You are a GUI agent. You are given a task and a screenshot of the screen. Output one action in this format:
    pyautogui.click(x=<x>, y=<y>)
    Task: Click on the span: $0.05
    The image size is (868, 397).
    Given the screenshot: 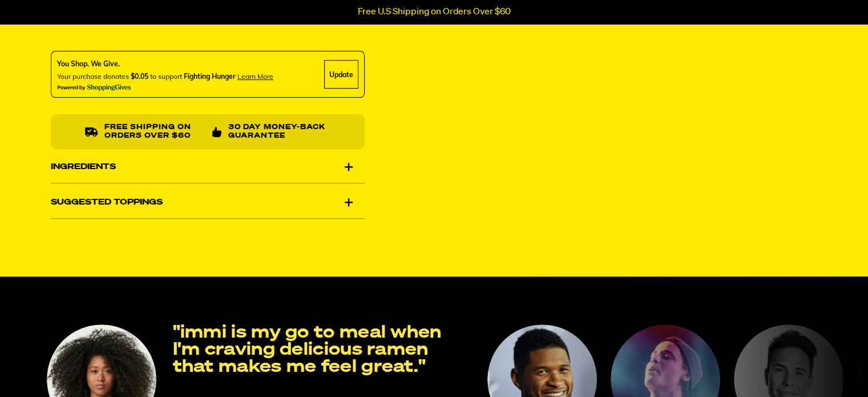 What is the action you would take?
    pyautogui.click(x=139, y=77)
    